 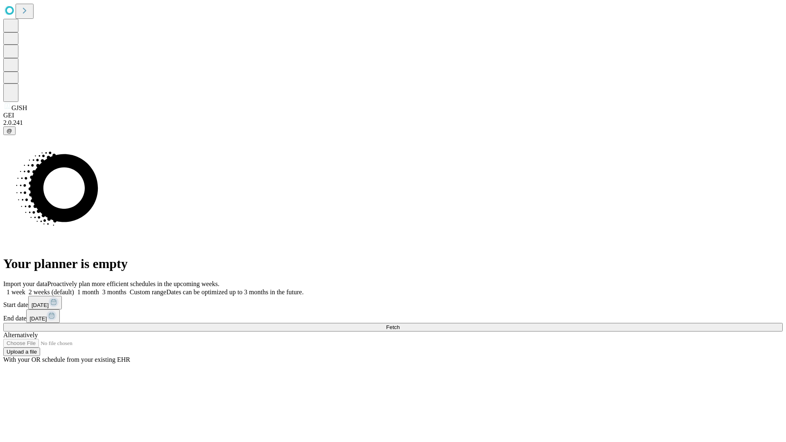 I want to click on button: Upload a file, so click(x=22, y=352).